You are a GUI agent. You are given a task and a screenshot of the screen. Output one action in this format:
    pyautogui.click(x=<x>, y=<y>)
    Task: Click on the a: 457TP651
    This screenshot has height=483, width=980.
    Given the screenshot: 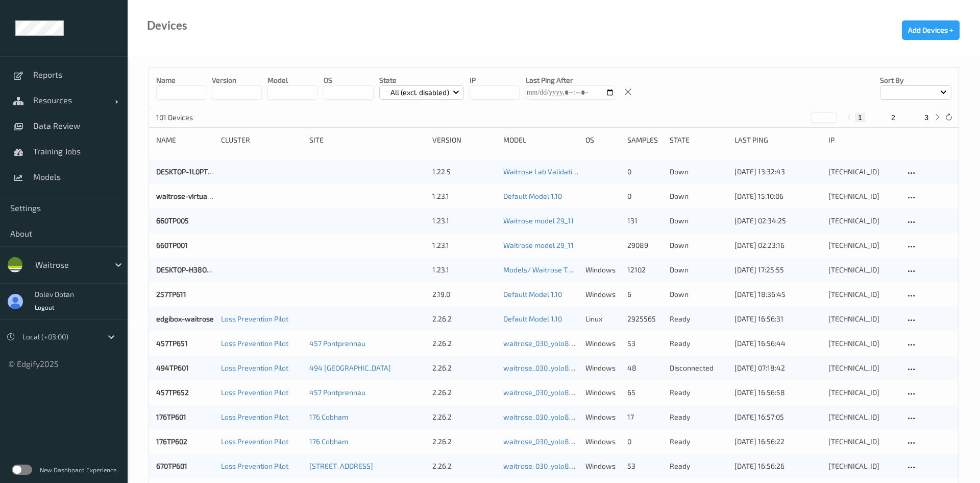 What is the action you would take?
    pyautogui.click(x=172, y=343)
    